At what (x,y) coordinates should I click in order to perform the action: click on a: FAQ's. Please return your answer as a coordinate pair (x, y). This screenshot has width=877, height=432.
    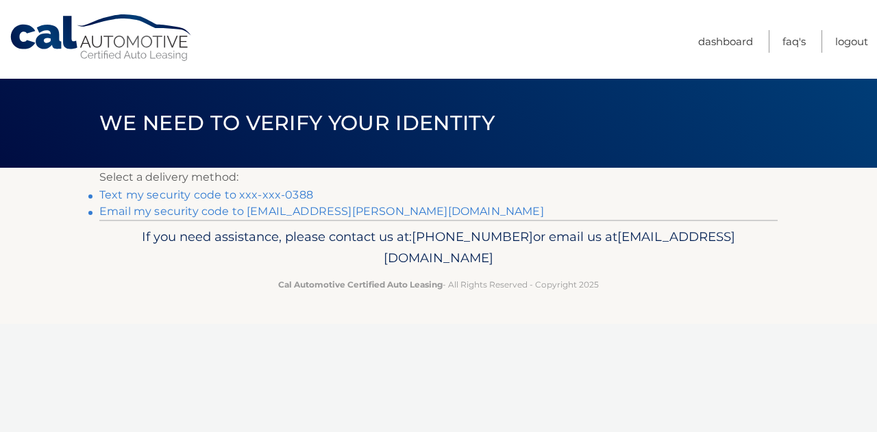
    Looking at the image, I should click on (794, 41).